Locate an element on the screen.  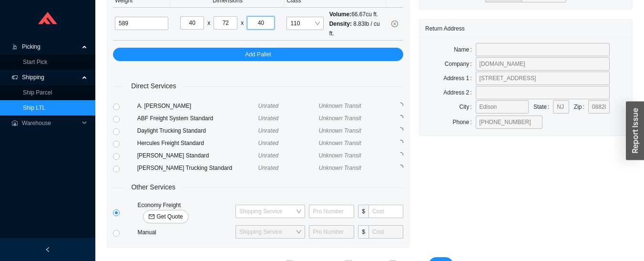
label: Zip is located at coordinates (581, 107).